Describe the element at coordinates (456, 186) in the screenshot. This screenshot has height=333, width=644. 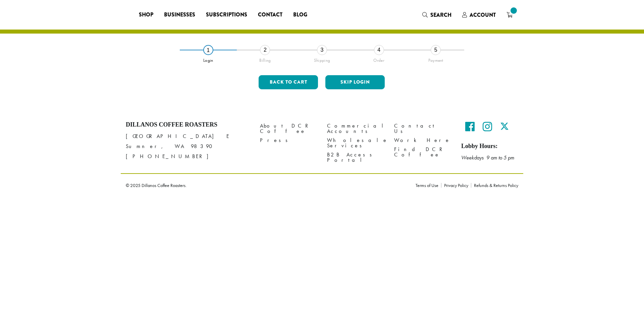
I see `a: Privacy Policy` at that location.